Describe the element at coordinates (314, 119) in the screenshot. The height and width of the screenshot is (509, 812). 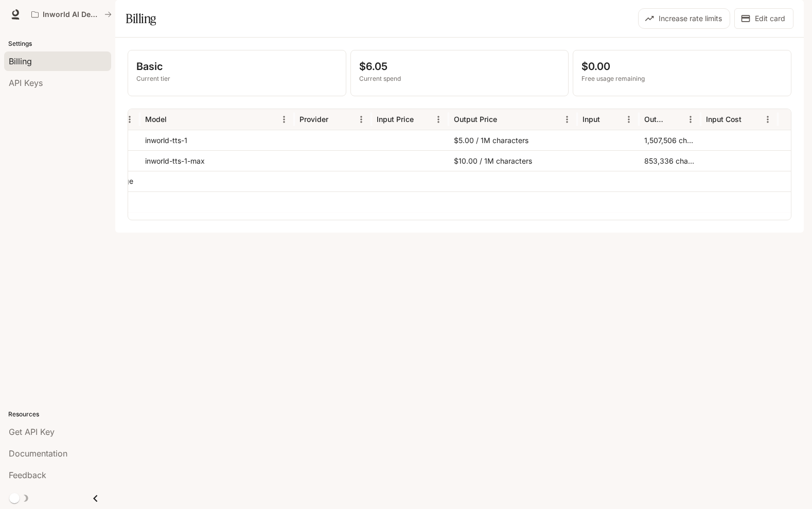
I see `div: Provider` at that location.